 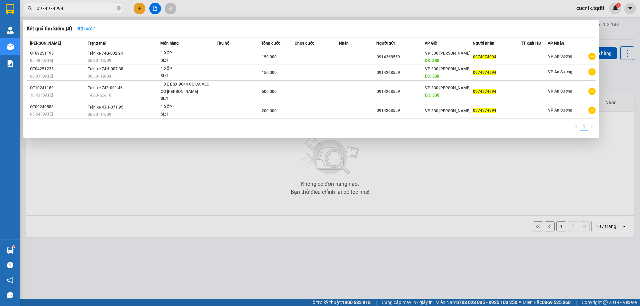 What do you see at coordinates (10, 265) in the screenshot?
I see `span: question-circle` at bounding box center [10, 265].